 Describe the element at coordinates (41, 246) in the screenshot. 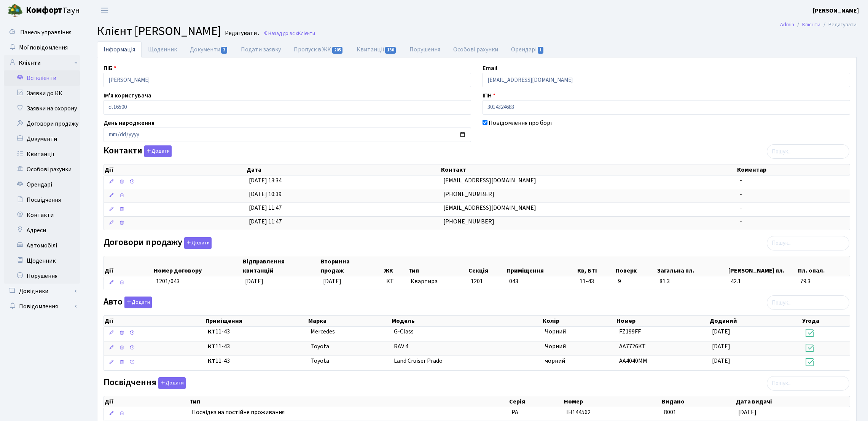

I see `a: Автомобілі` at that location.